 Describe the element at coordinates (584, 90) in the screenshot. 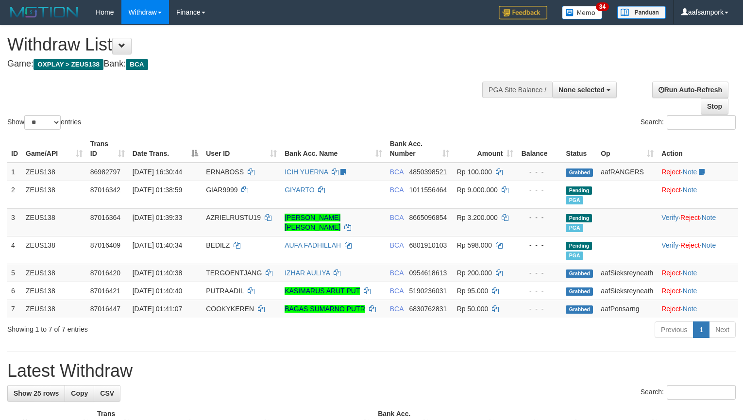

I see `button: None selected` at that location.